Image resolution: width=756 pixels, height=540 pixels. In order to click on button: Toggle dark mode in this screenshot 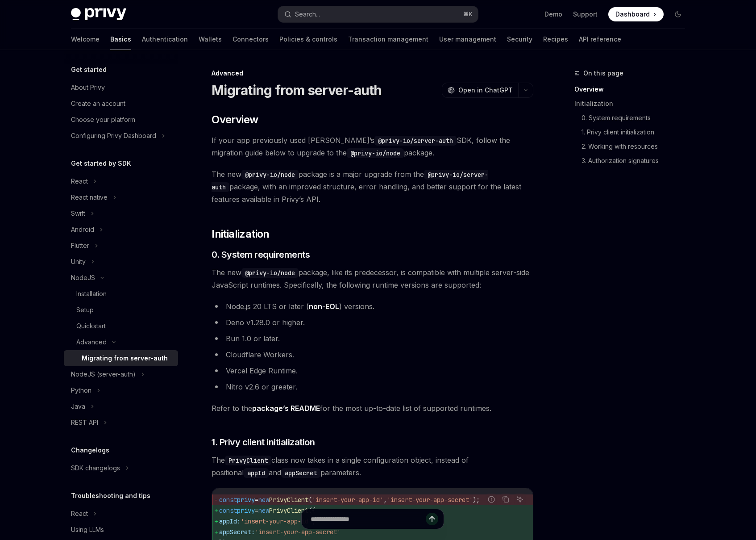, I will do `click(678, 14)`.